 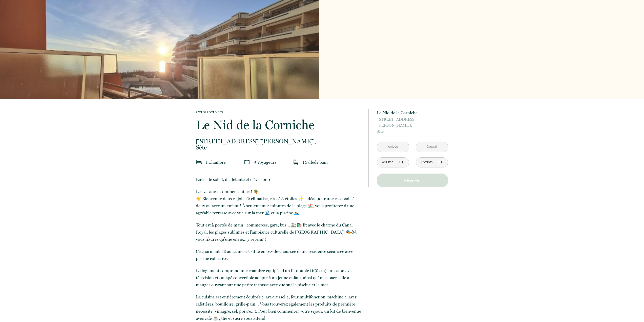 I want to click on p: 1 Chambre, so click(x=216, y=162).